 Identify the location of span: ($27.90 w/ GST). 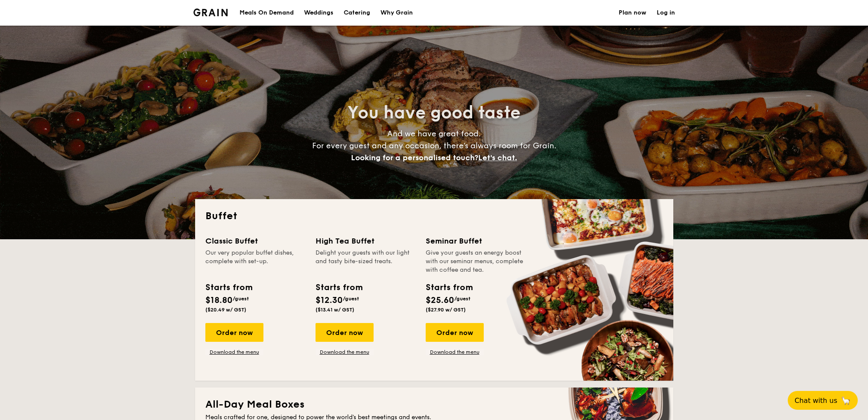
(445, 309).